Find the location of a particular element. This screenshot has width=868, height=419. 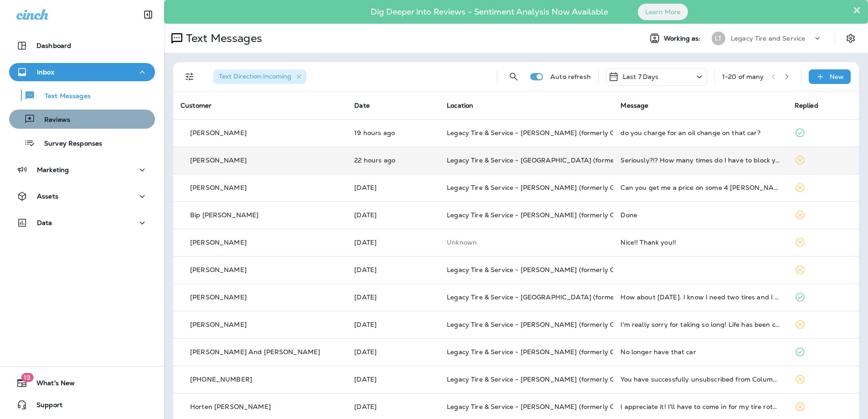

p: Reviews is located at coordinates (53, 120).